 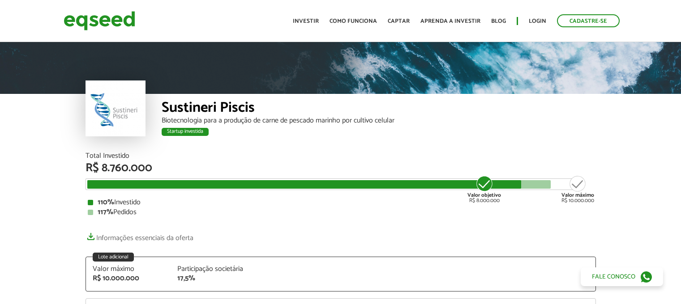 What do you see at coordinates (577, 195) in the screenshot?
I see `strong: Valor máximo` at bounding box center [577, 195].